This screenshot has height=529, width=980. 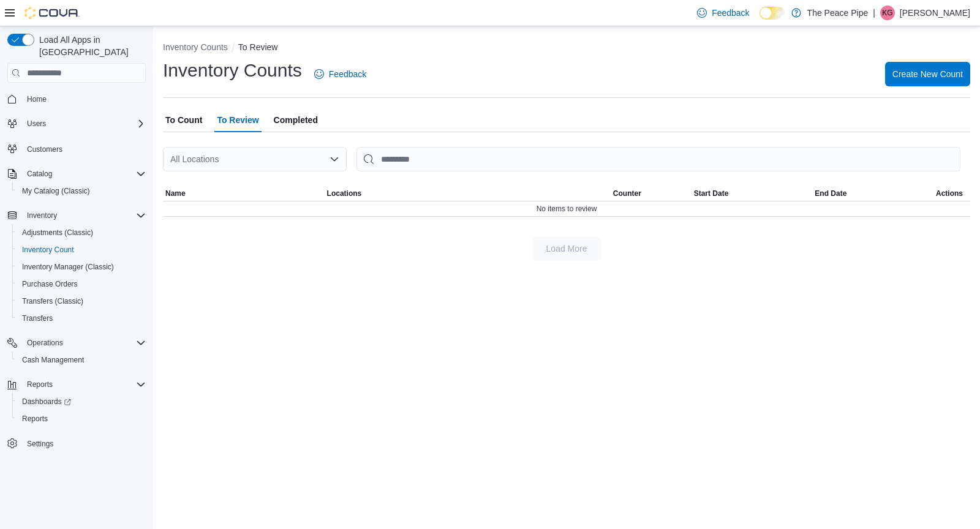 What do you see at coordinates (81, 284) in the screenshot?
I see `button: Purchase Orders` at bounding box center [81, 284].